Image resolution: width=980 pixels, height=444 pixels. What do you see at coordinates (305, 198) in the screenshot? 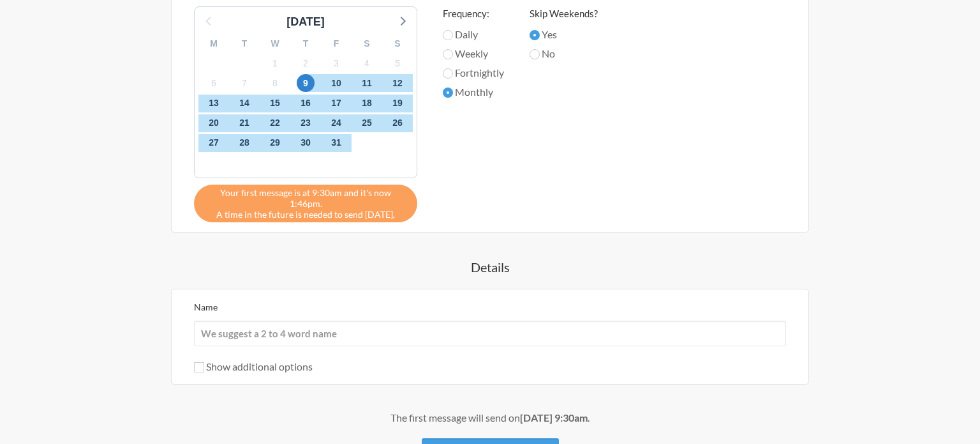
I see `span: Your first message is at 9:30am and it's now 1:46pm.` at bounding box center [305, 198].